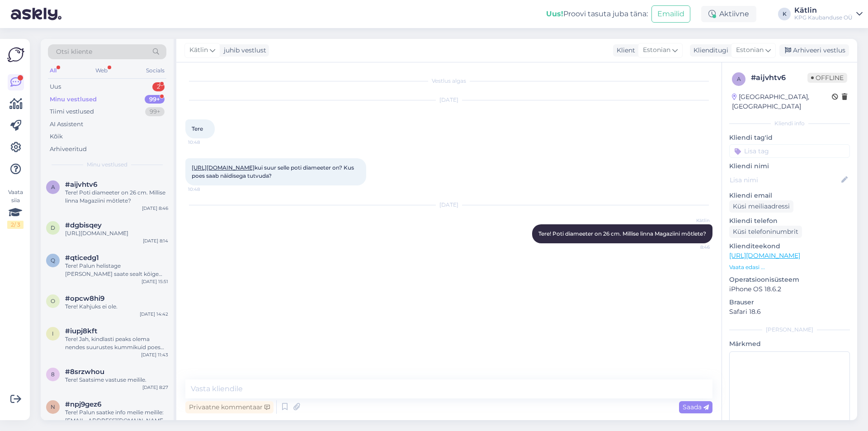 This screenshot has width=868, height=431. Describe the element at coordinates (117, 307) in the screenshot. I see `div: Tere! Kahjuks ei ole.` at that location.